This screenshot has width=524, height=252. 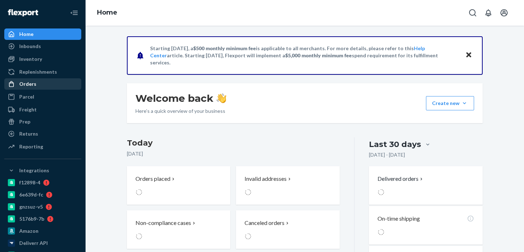 What do you see at coordinates (31, 207) in the screenshot?
I see `div: gnzsuz-v5` at bounding box center [31, 207].